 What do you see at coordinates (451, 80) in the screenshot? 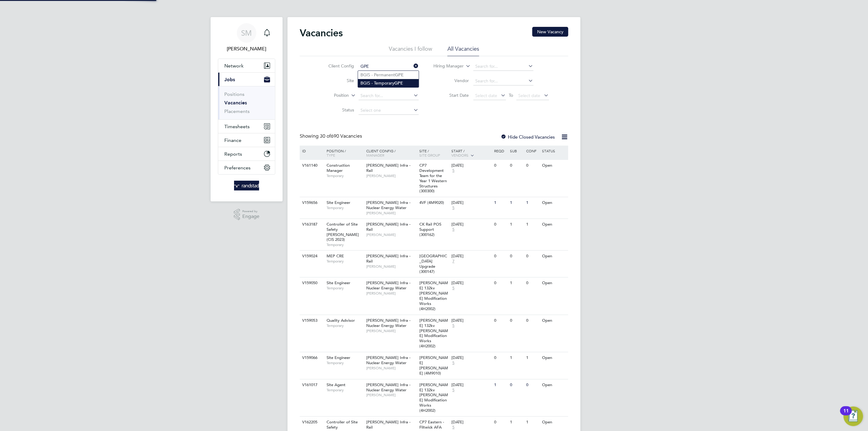
I see `label: Vendor` at bounding box center [451, 80].